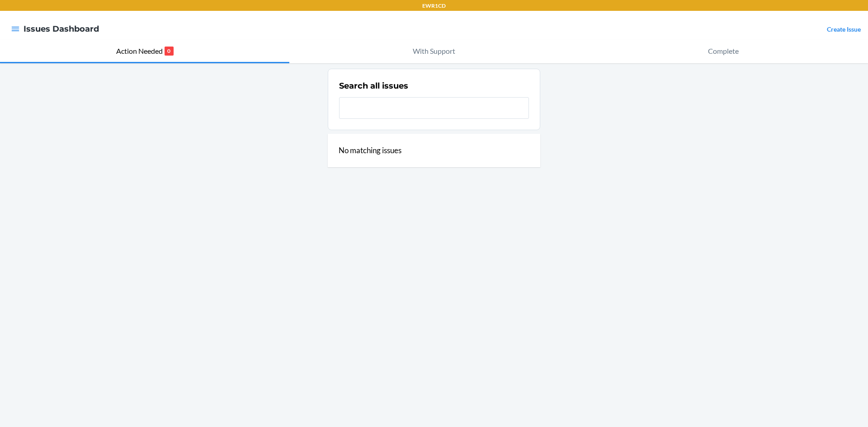 This screenshot has height=427, width=868. Describe the element at coordinates (434, 52) in the screenshot. I see `button: With Support` at that location.